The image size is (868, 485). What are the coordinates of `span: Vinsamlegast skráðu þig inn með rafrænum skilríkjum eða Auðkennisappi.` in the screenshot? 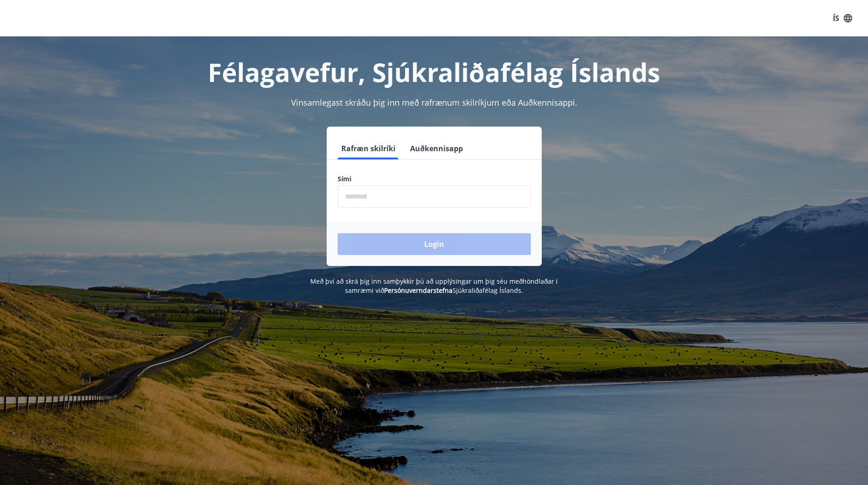 It's located at (434, 103).